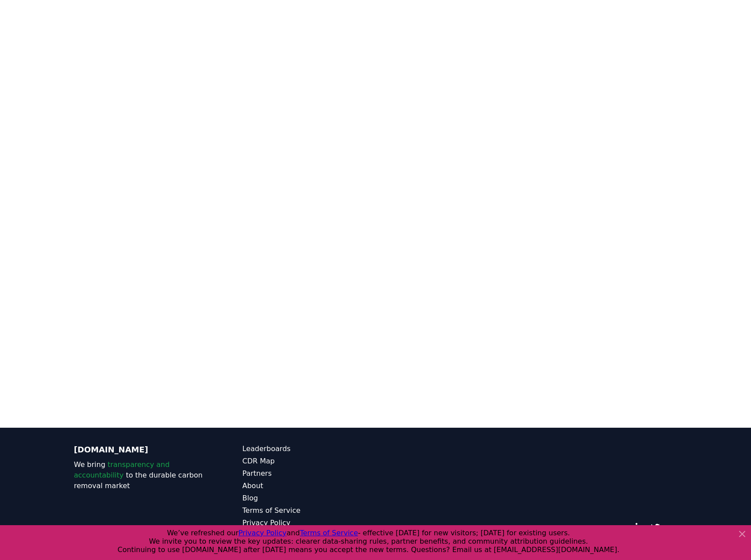  What do you see at coordinates (310, 449) in the screenshot?
I see `a: Leaderboards` at bounding box center [310, 449].